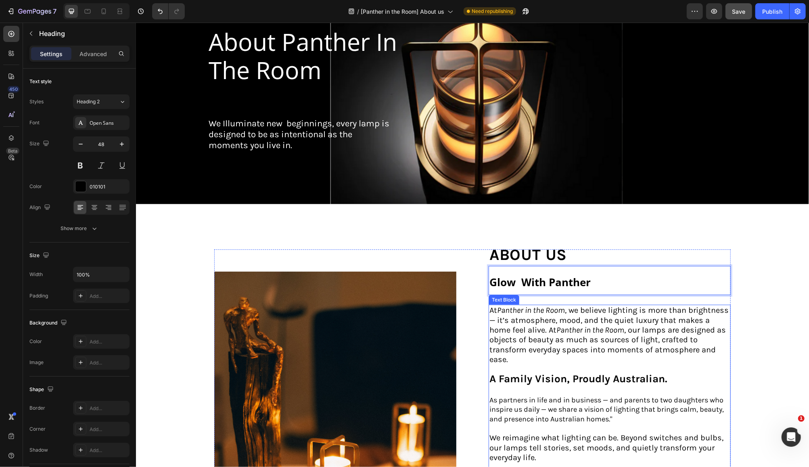  What do you see at coordinates (36, 274) in the screenshot?
I see `div: Width` at bounding box center [36, 274].